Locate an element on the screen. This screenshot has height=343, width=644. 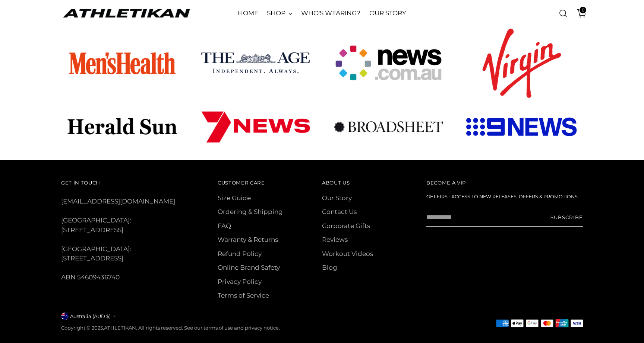
button: Australia (AUD $) is located at coordinates (88, 316).